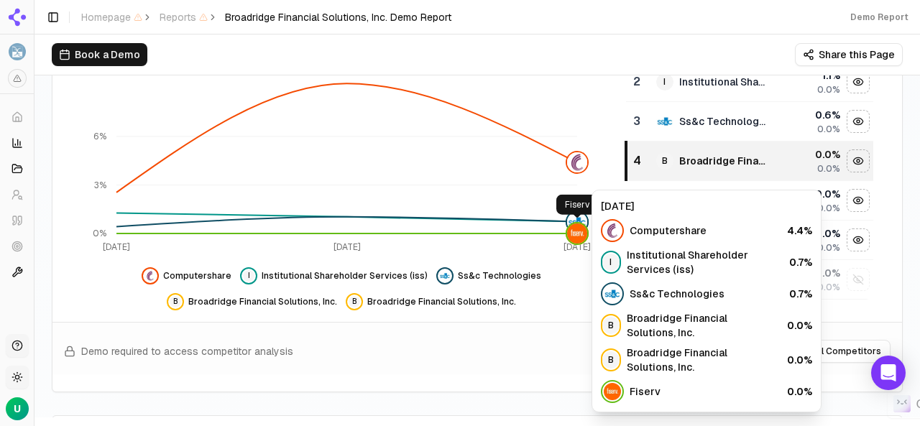 The height and width of the screenshot is (426, 920). What do you see at coordinates (637, 240) in the screenshot?
I see `div: 7` at bounding box center [637, 240].